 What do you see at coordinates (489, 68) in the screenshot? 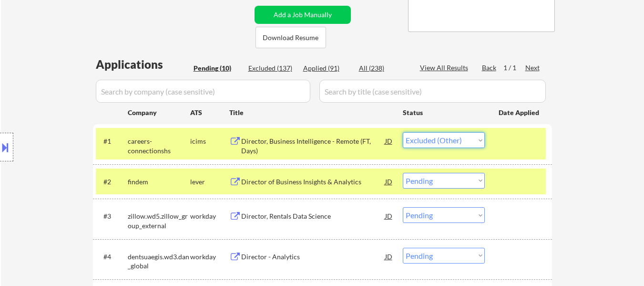
I see `div: Back` at bounding box center [489, 68].